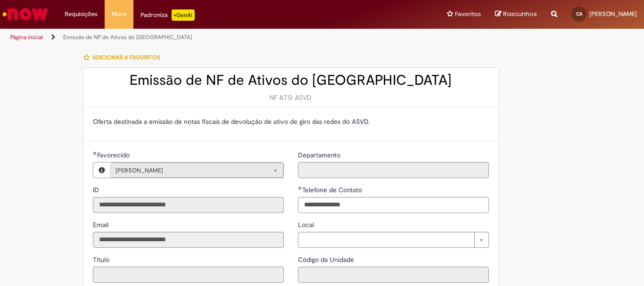 The height and width of the screenshot is (286, 644). I want to click on label: Somente leitura - ID, so click(96, 190).